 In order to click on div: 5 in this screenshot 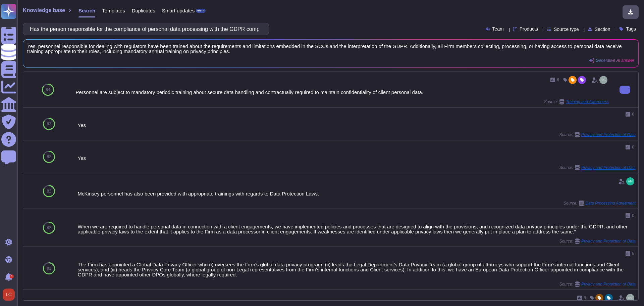, I will do `click(12, 276)`.